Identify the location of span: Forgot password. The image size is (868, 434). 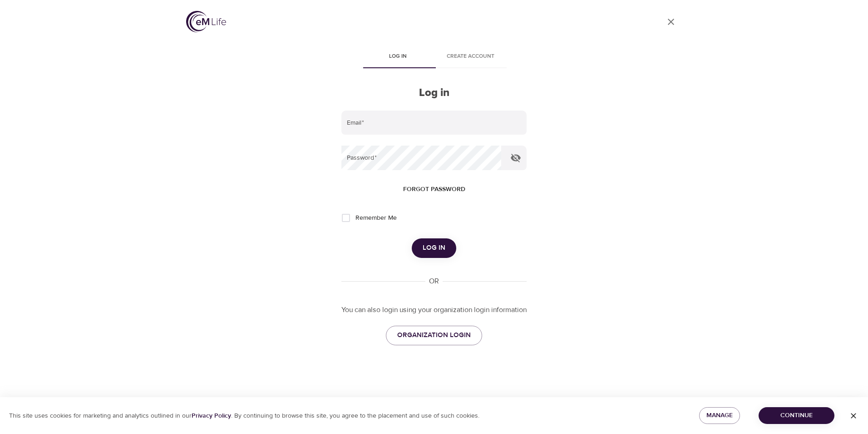
(434, 189).